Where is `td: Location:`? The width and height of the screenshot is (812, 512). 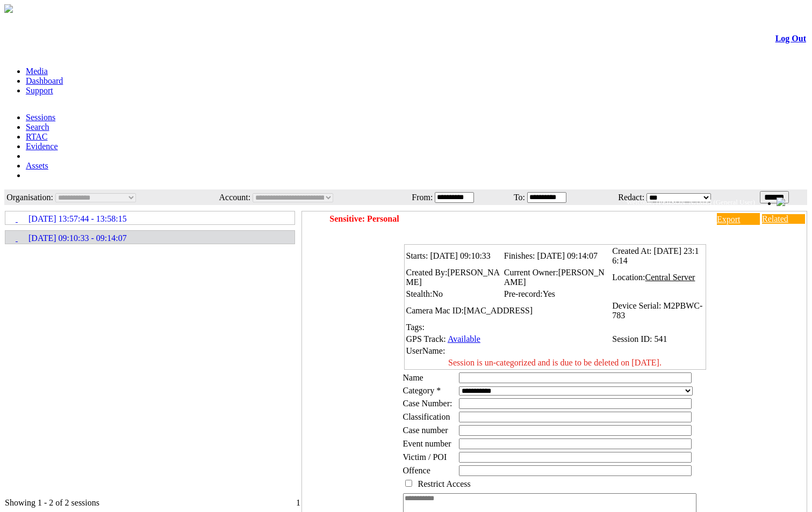
td: Location: is located at coordinates (658, 277).